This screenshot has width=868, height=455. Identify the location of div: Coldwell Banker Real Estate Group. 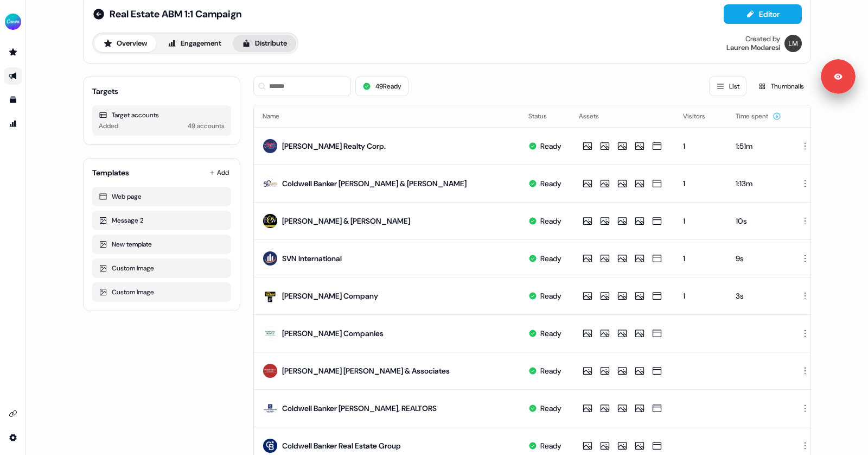
(341, 446).